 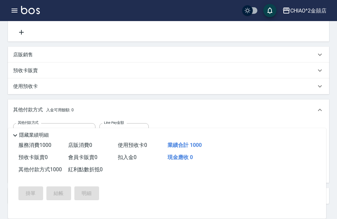 What do you see at coordinates (23, 55) in the screenshot?
I see `p: 店販銷售` at bounding box center [23, 55].